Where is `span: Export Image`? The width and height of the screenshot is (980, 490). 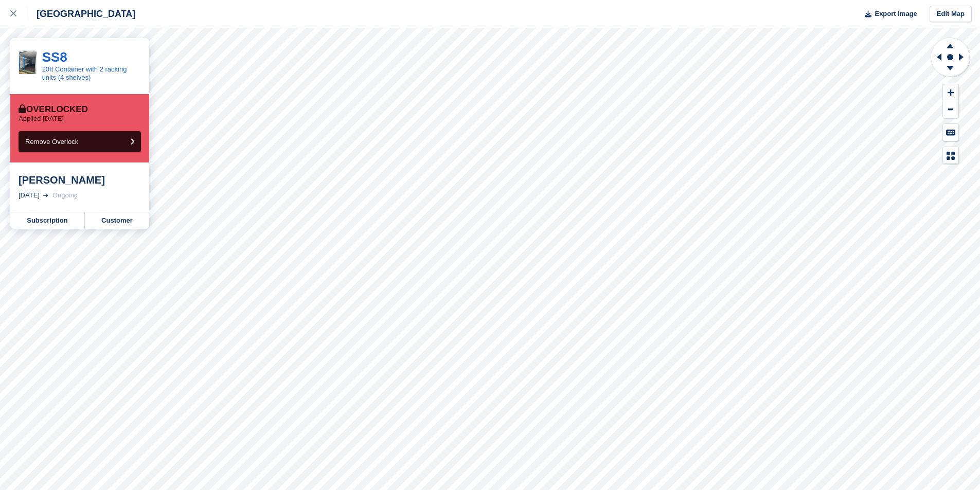 span: Export Image is located at coordinates (896, 14).